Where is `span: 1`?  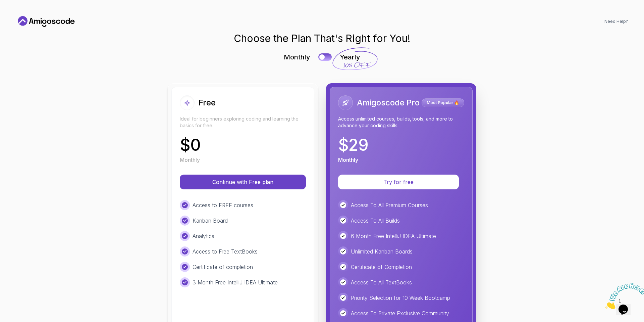
span: 1 is located at coordinates (4, 5).